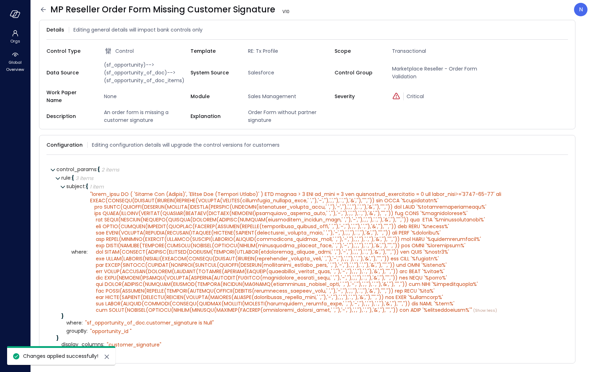  Describe the element at coordinates (357, 73) in the screenshot. I see `span: Control Group` at that location.